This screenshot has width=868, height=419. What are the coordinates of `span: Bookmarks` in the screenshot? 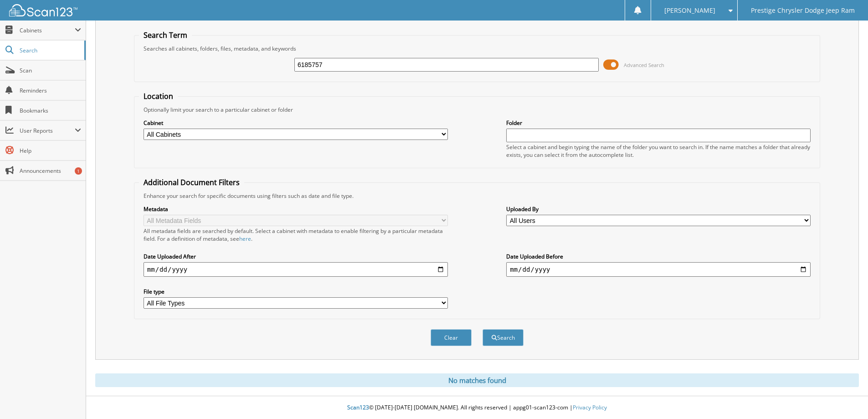 It's located at (50, 110).